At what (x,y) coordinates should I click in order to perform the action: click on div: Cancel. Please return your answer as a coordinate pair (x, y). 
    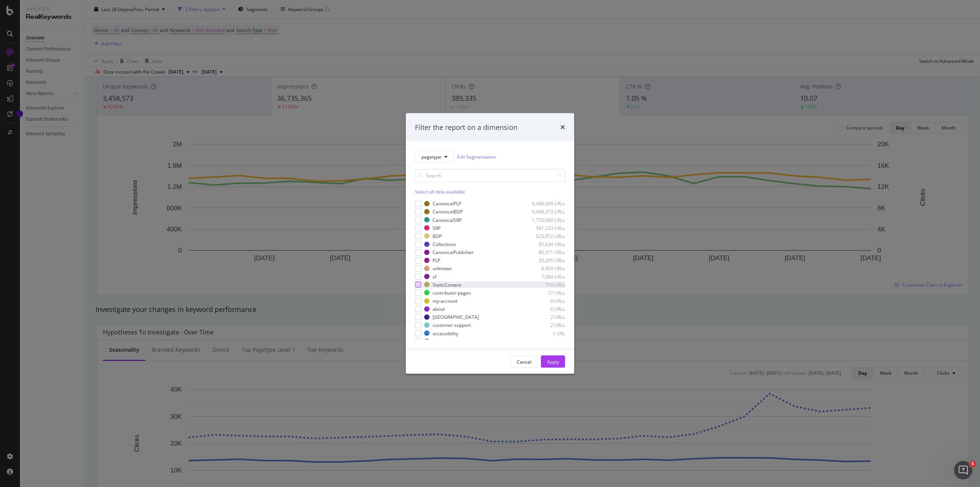
    Looking at the image, I should click on (524, 361).